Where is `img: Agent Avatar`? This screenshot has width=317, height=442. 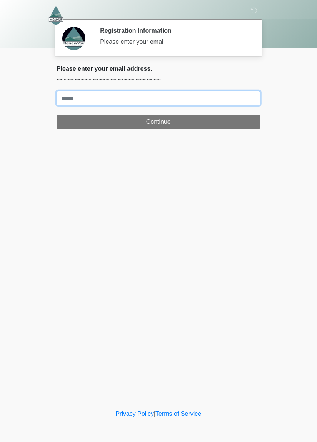
img: Agent Avatar is located at coordinates (74, 38).